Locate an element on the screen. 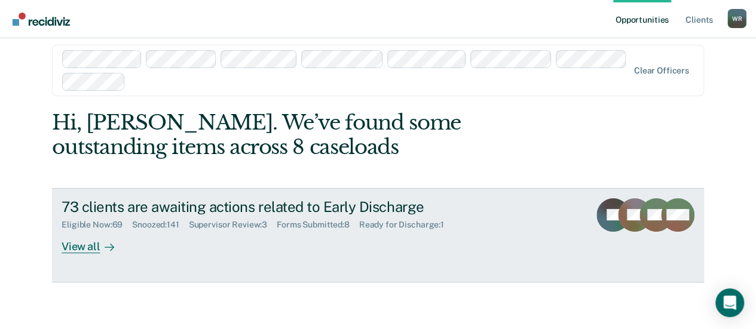 This screenshot has width=756, height=329. div: Snoozed : 141 is located at coordinates (160, 225).